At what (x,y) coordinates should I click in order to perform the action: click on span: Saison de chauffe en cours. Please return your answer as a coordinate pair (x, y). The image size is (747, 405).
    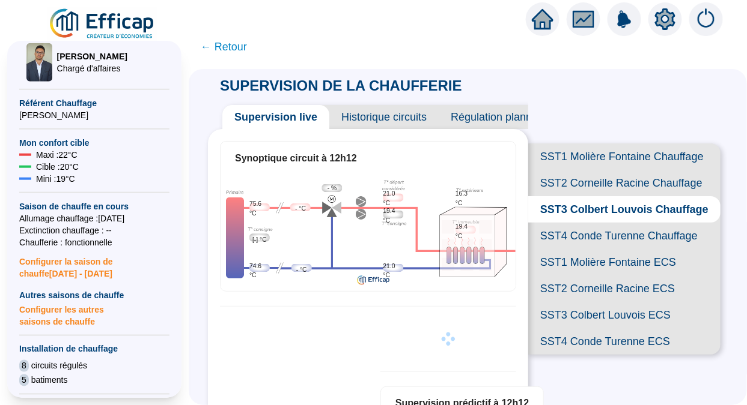
    Looking at the image, I should click on (94, 207).